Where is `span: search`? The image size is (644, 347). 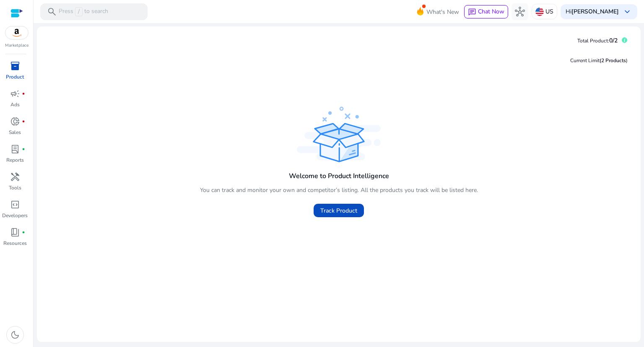 span: search is located at coordinates (52, 12).